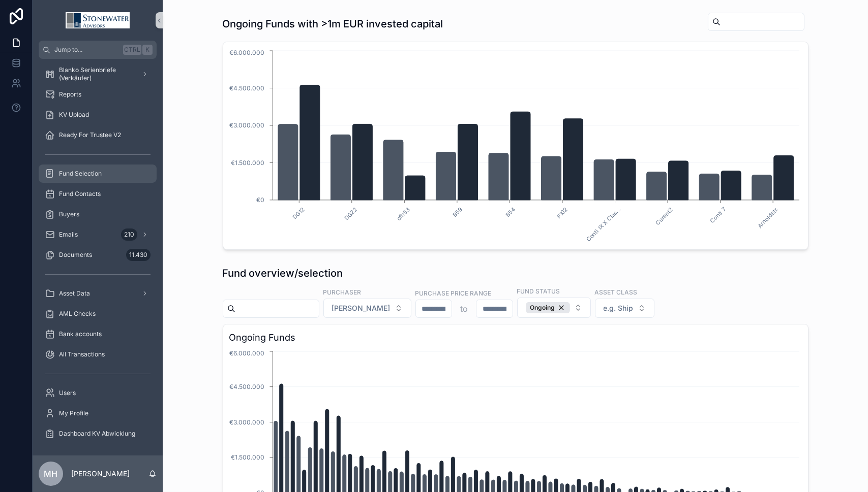  I want to click on span: Ready For Trustee V2, so click(90, 135).